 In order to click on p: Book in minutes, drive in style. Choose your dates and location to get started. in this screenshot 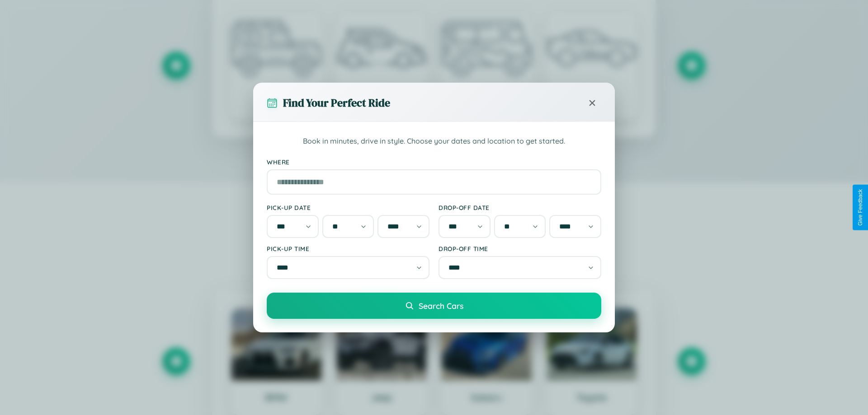, I will do `click(434, 141)`.